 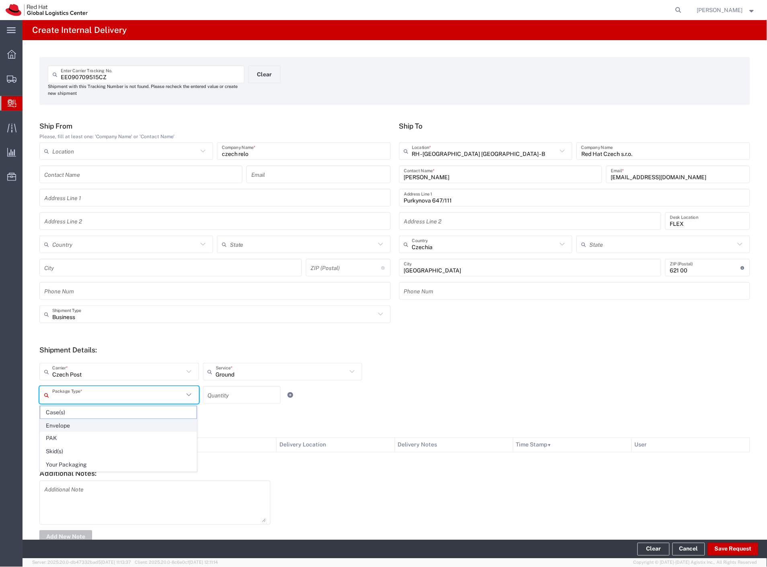 I want to click on span: Client: 2025.20.0-8c6e0cf, so click(x=176, y=563).